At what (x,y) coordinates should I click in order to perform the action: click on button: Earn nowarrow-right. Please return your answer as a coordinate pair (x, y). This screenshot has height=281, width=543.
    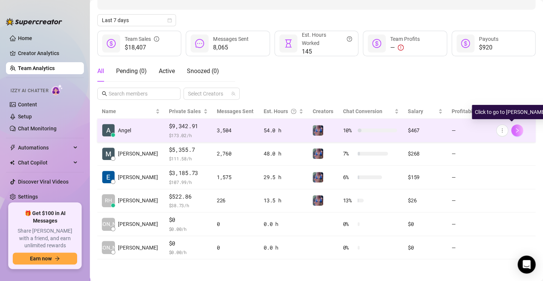
    Looking at the image, I should click on (45, 258).